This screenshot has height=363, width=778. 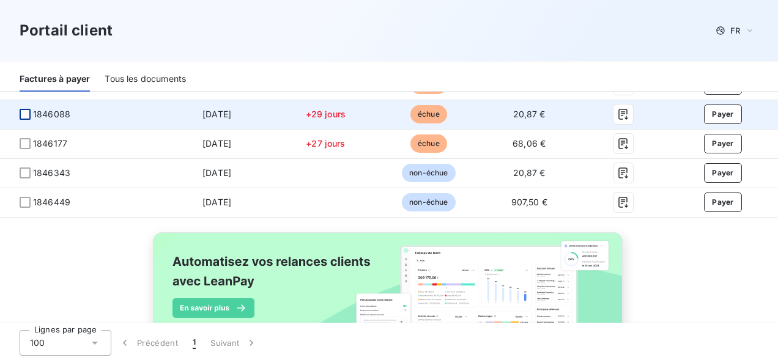 What do you see at coordinates (234, 343) in the screenshot?
I see `button: Suivant` at bounding box center [234, 343].